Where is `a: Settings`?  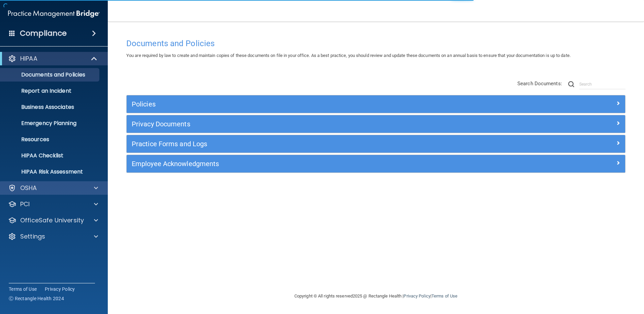
a: Settings is located at coordinates (53, 236).